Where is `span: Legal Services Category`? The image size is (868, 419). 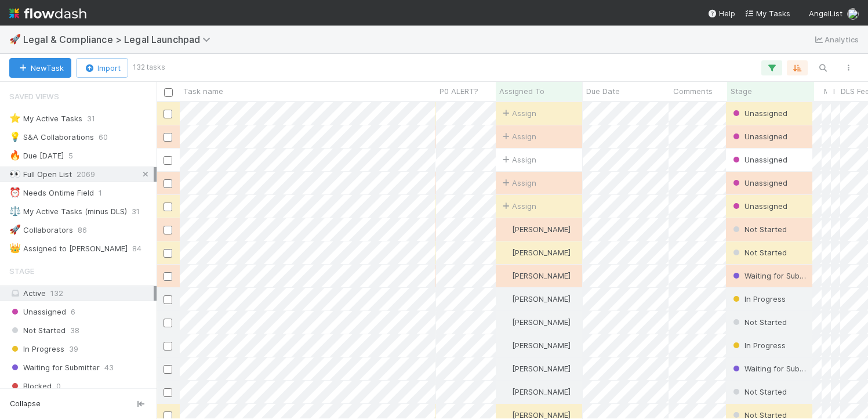
span: Legal Services Category is located at coordinates (834, 91).